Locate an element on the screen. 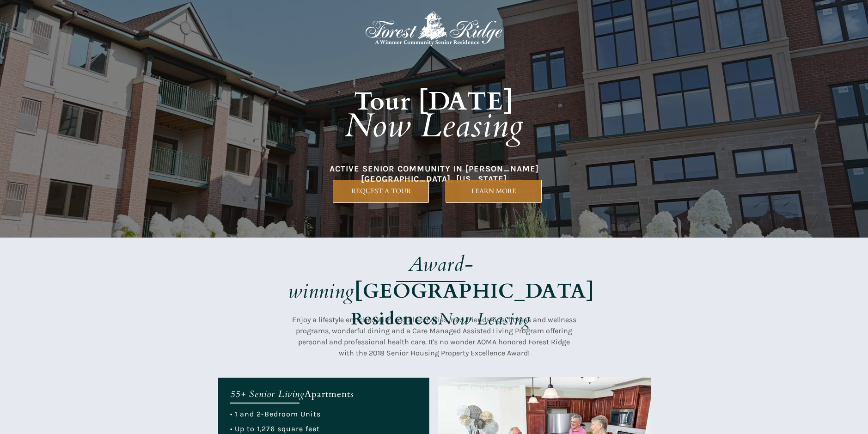 This screenshot has width=868, height=434. span: • Up to 1,276 square feet is located at coordinates (275, 428).